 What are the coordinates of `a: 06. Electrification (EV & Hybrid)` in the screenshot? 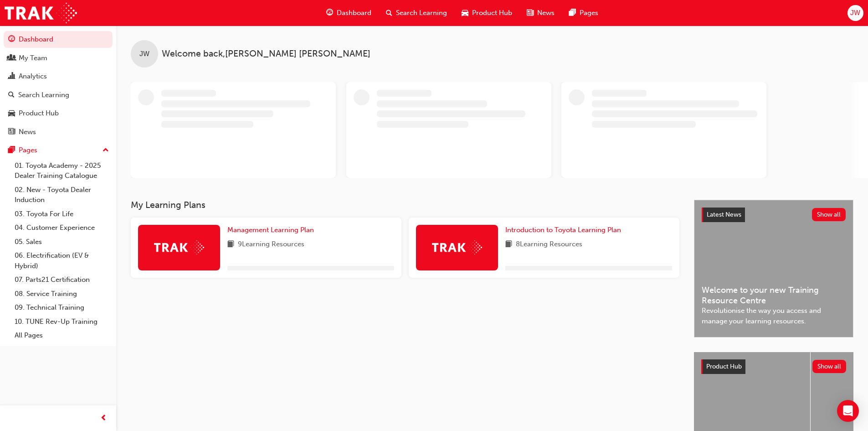 It's located at (61, 260).